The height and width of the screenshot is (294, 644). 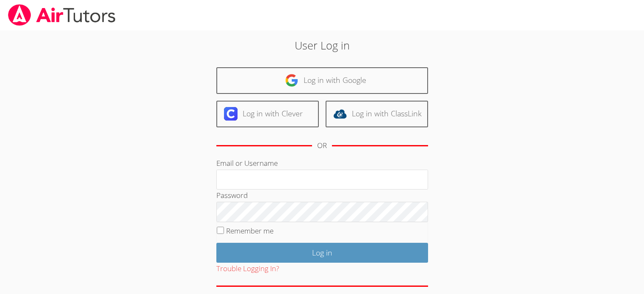 What do you see at coordinates (292, 81) in the screenshot?
I see `img: google-logo-50288ca7cdecda66e5e0955fdab243c47b7ad437acaf1139b6f446037453330a.svg` at bounding box center [292, 81].